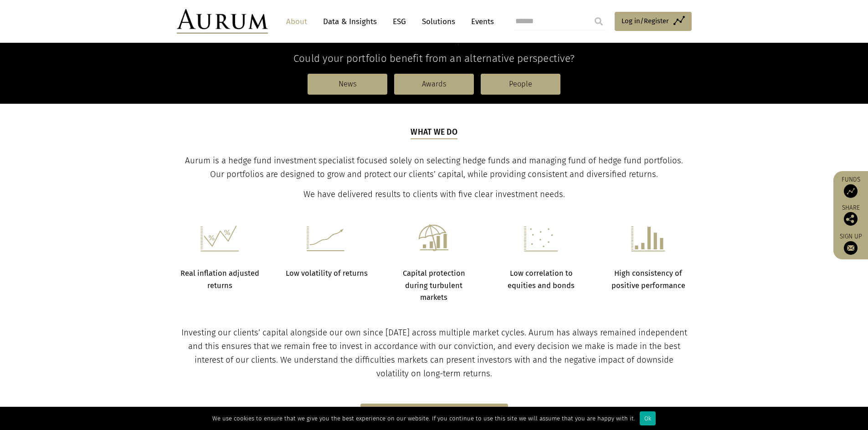 This screenshot has width=868, height=430. What do you see at coordinates (434, 58) in the screenshot?
I see `h4: Could your portfolio benefit from an alternative perspective?` at bounding box center [434, 58].